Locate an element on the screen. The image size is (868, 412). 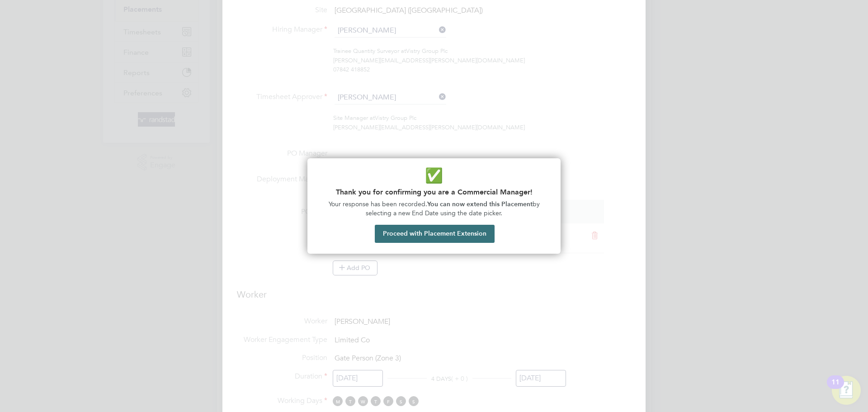
span: by selecting a new End Date using the date picker. is located at coordinates (454, 209).